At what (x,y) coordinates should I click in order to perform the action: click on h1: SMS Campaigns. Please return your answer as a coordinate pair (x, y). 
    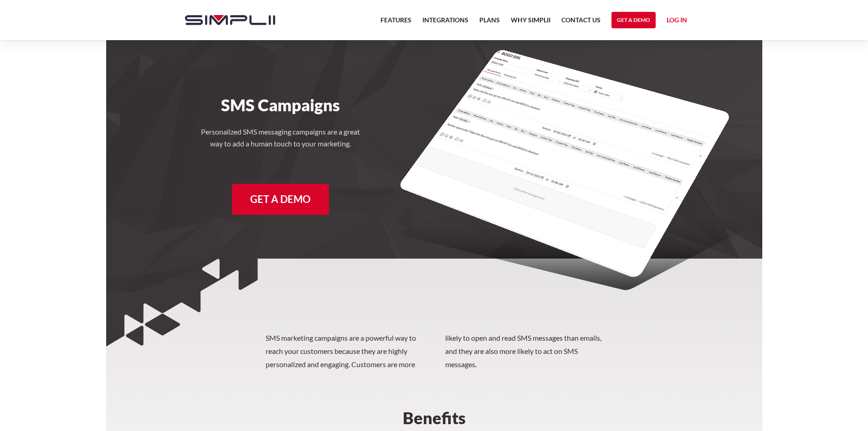
    Looking at the image, I should click on (281, 105).